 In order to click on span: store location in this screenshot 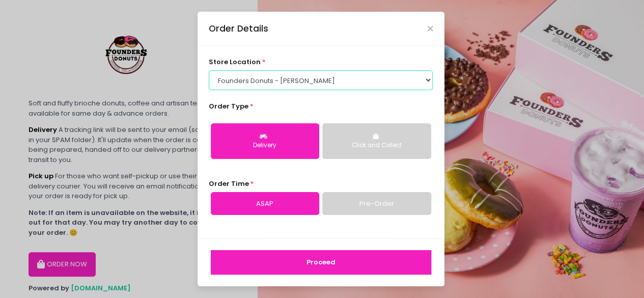, I will do `click(235, 62)`.